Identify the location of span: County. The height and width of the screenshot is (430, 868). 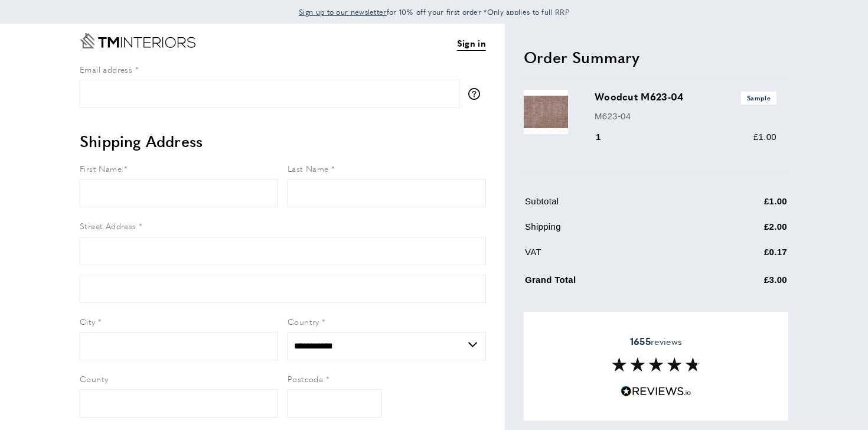
(94, 379).